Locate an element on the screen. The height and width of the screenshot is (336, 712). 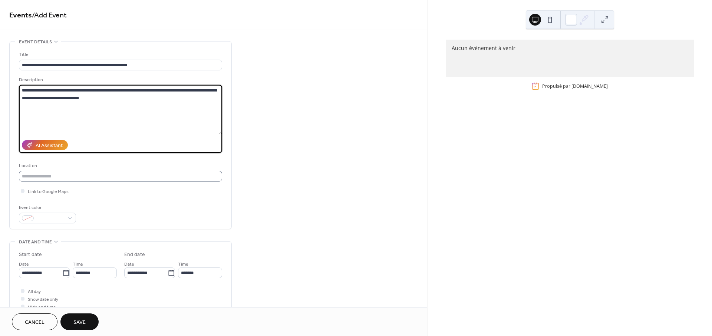
button: AI Assistant is located at coordinates (45, 145).